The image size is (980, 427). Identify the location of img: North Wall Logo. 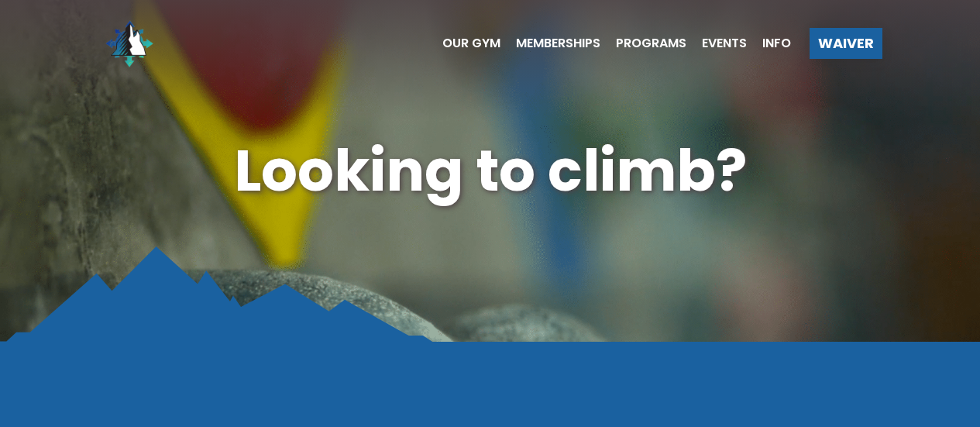
(129, 43).